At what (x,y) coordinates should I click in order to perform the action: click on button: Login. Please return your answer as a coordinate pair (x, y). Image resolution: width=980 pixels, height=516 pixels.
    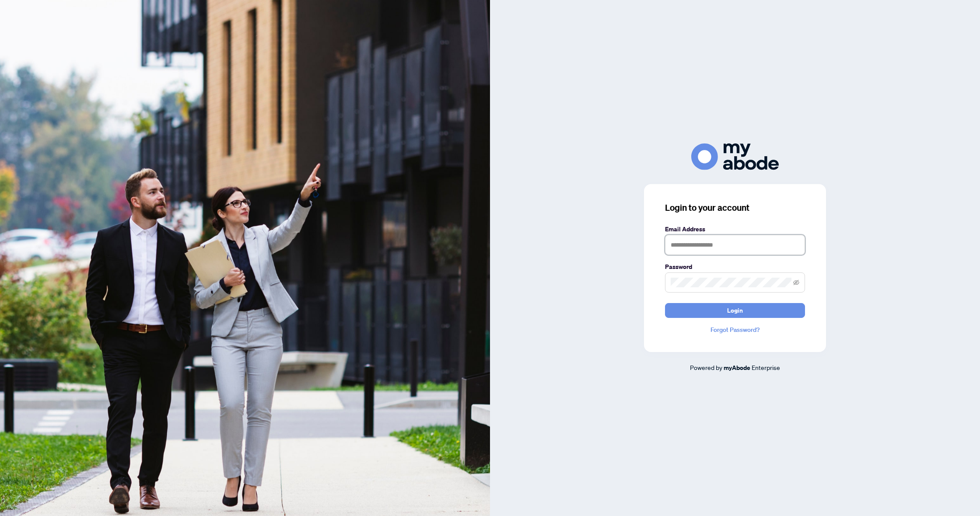
    Looking at the image, I should click on (735, 311).